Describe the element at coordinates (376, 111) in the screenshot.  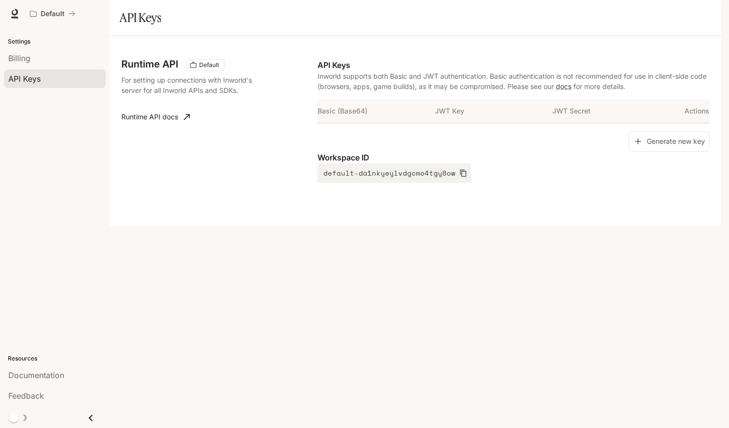
I see `th: Basic (Base64)` at that location.